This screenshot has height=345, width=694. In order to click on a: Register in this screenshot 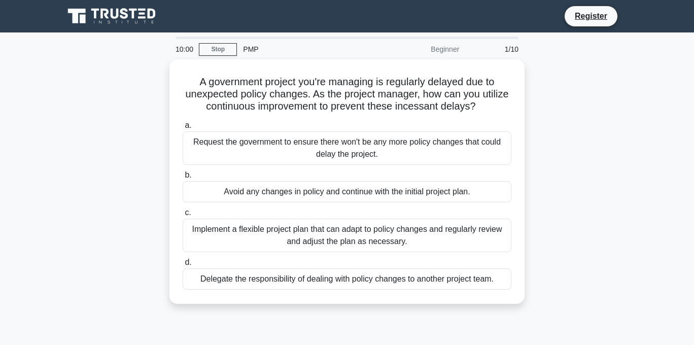, I will do `click(591, 16)`.